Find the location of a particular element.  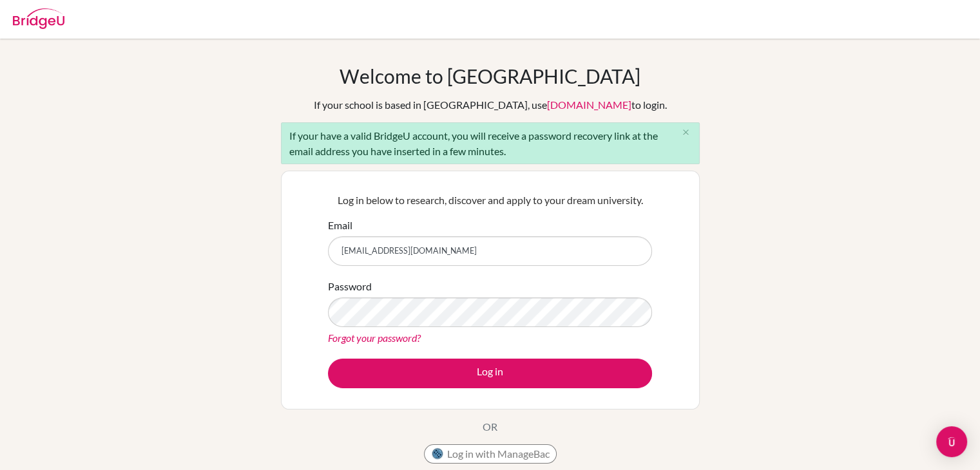

img: Bridge-U is located at coordinates (39, 19).